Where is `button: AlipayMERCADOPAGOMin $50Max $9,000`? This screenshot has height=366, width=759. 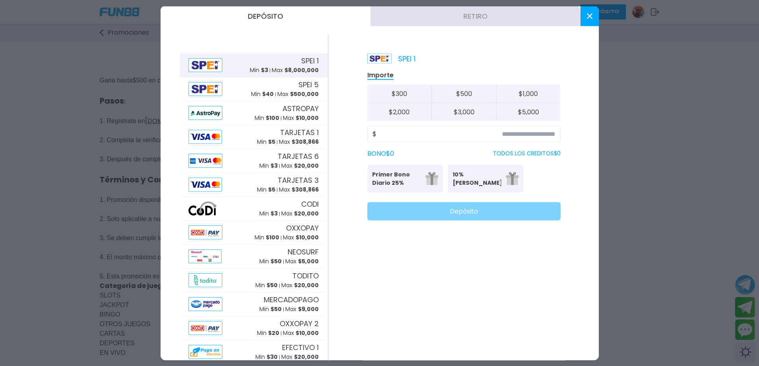
button: AlipayMERCADOPAGOMin $50Max $9,000 is located at coordinates (253, 304).